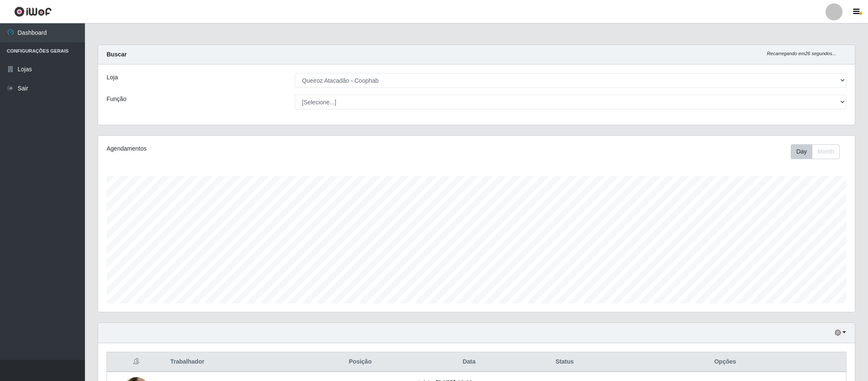 This screenshot has width=868, height=381. What do you see at coordinates (801, 151) in the screenshot?
I see `button: Day` at bounding box center [801, 151].